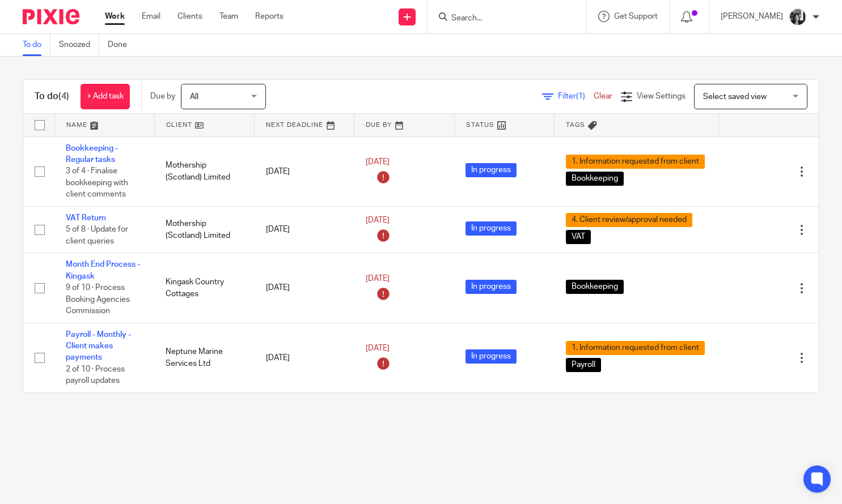  Describe the element at coordinates (52, 97) in the screenshot. I see `h1: To do` at that location.